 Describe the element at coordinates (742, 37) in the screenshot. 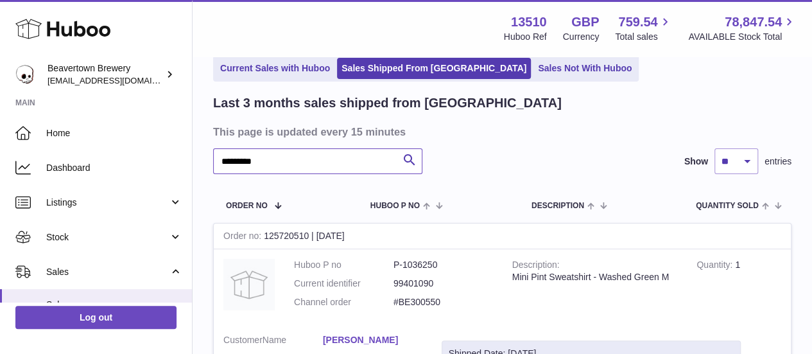

I see `span: AVAILABLE Stock Total` at that location.